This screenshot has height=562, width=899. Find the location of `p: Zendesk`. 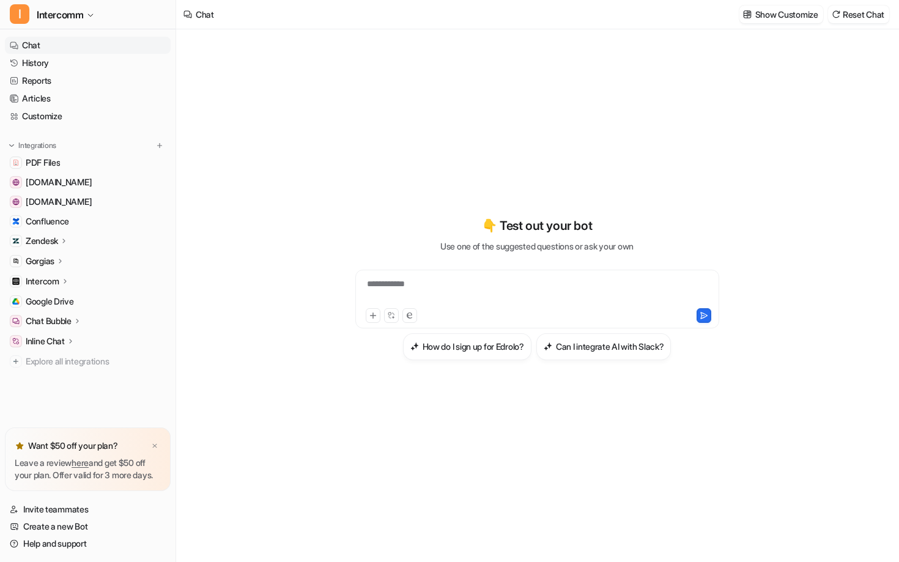

p: Zendesk is located at coordinates (42, 241).